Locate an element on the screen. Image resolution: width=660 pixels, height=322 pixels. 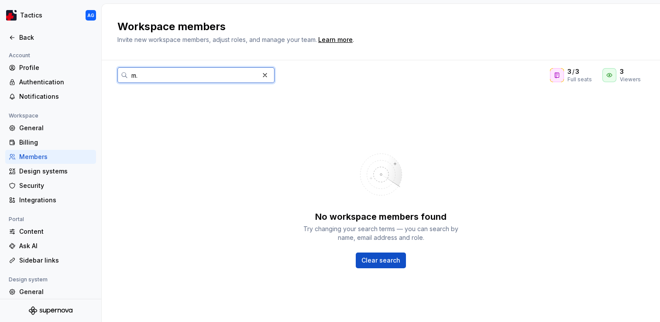
div: Authentication is located at coordinates (56, 82).